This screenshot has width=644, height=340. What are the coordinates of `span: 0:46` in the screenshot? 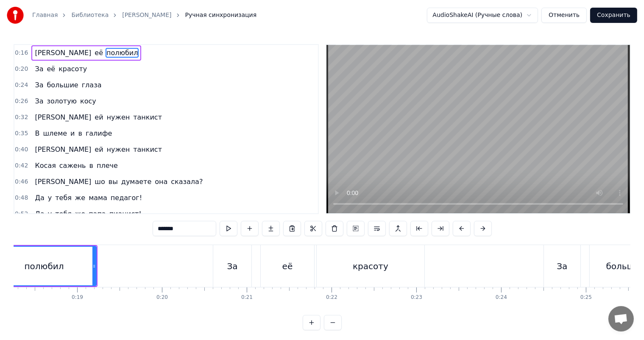 It's located at (21, 182).